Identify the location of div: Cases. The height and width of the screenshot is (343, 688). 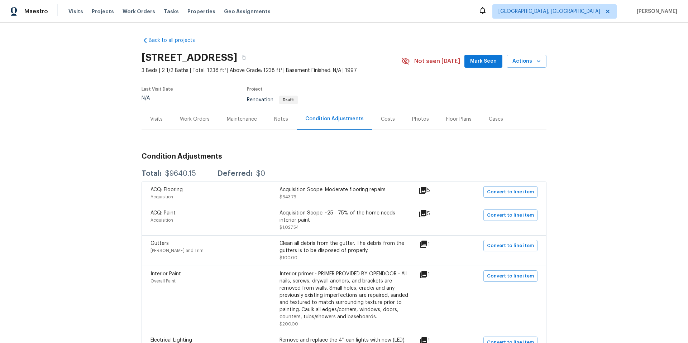
(496, 119).